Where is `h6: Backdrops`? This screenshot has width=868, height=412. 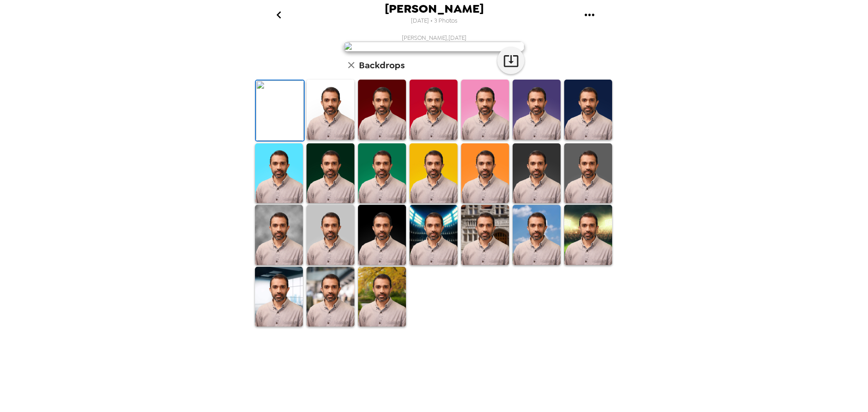 h6: Backdrops is located at coordinates (382, 65).